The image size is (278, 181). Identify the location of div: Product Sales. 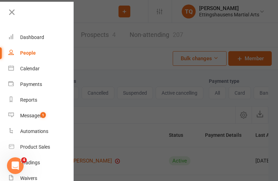
(35, 147).